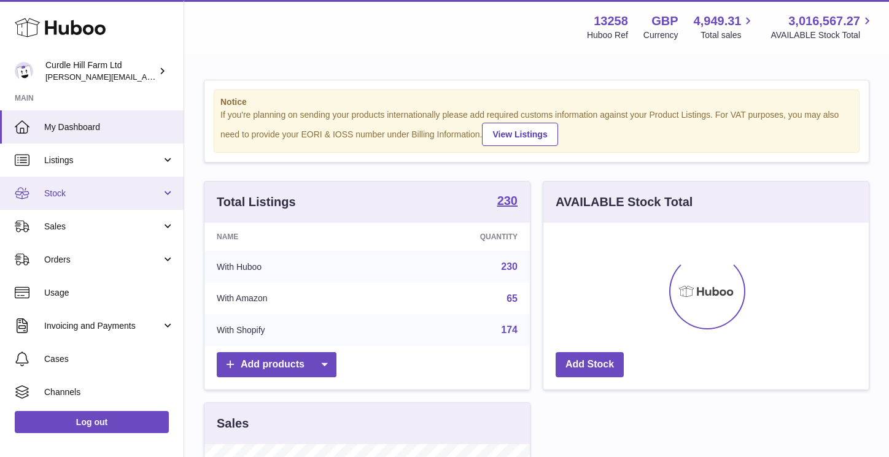 This screenshot has height=457, width=889. What do you see at coordinates (718, 21) in the screenshot?
I see `span: 4,949.31` at bounding box center [718, 21].